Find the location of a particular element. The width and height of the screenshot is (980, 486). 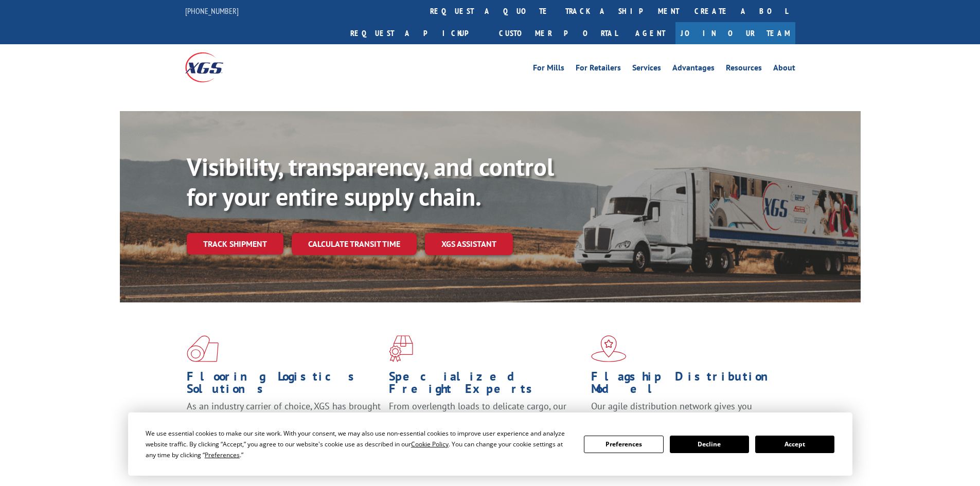

a: Customer Portal is located at coordinates (558, 33).